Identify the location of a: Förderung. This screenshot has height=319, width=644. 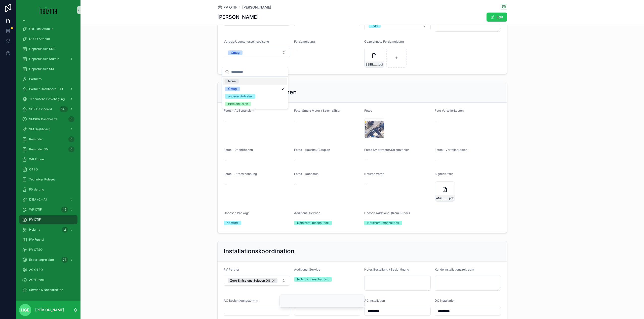
(48, 190).